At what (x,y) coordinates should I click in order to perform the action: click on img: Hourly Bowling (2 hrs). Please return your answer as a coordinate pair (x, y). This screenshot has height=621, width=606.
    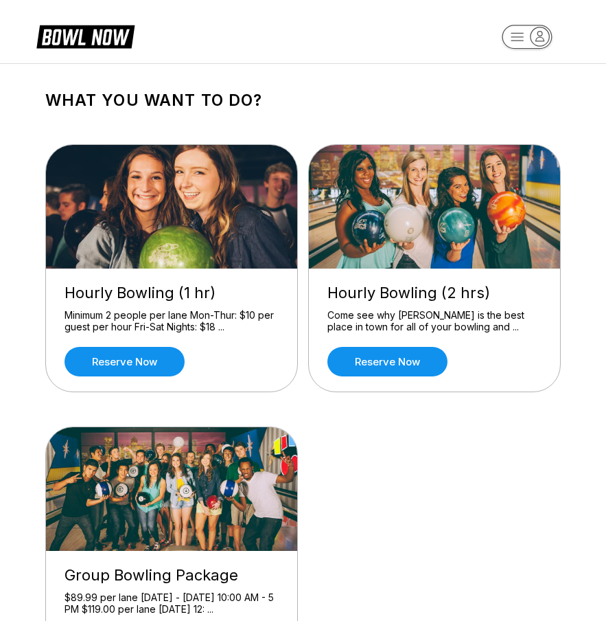
    Looking at the image, I should click on (435, 207).